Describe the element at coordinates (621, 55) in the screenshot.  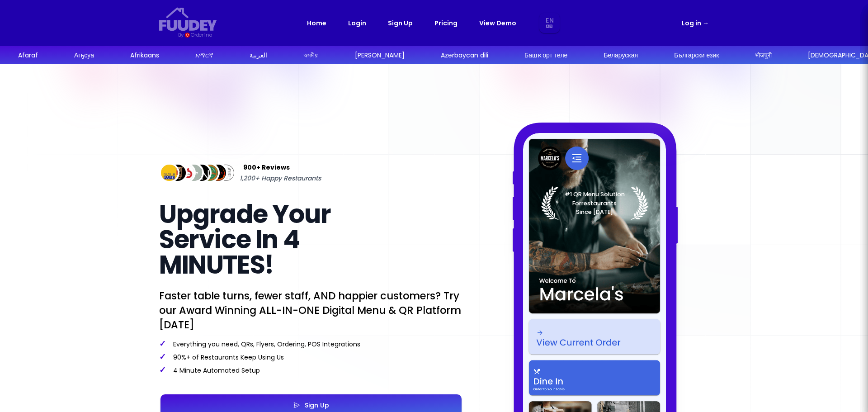
I see `div: Беларуская` at that location.